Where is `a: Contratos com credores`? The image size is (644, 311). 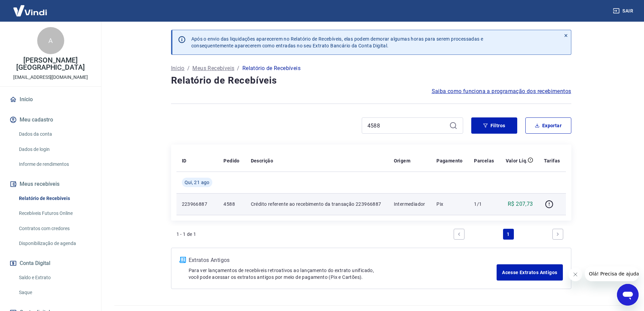
a: Contratos com credores is located at coordinates (55, 228).